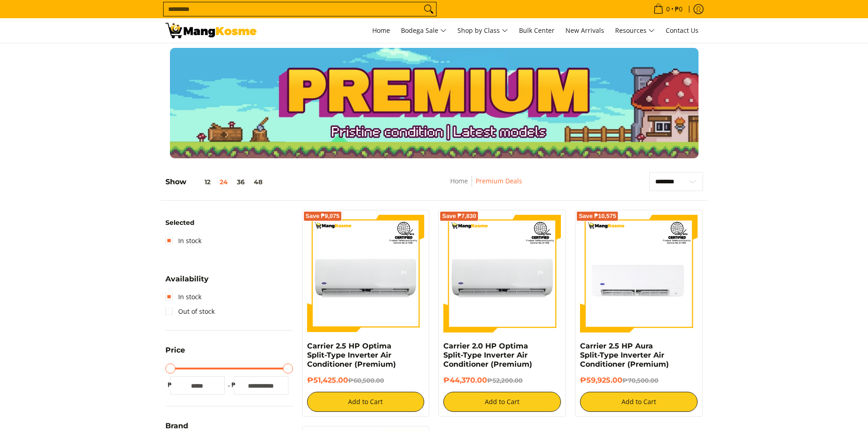 The image size is (868, 431). I want to click on span: Home, so click(381, 30).